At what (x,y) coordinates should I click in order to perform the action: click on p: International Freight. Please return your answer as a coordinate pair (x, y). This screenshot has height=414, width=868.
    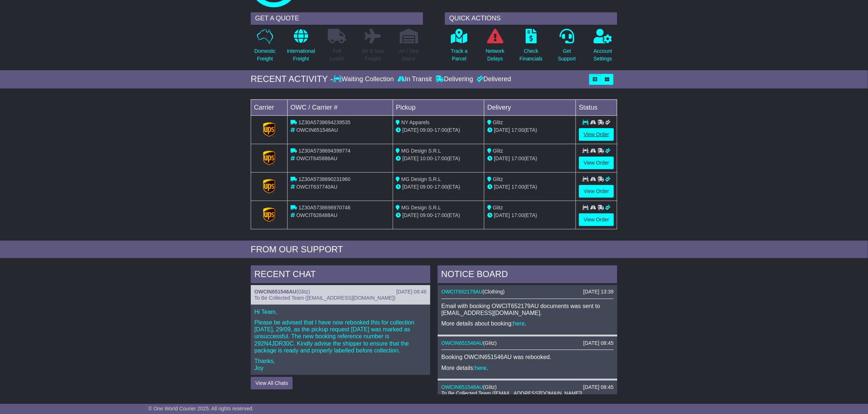
    Looking at the image, I should click on (300, 55).